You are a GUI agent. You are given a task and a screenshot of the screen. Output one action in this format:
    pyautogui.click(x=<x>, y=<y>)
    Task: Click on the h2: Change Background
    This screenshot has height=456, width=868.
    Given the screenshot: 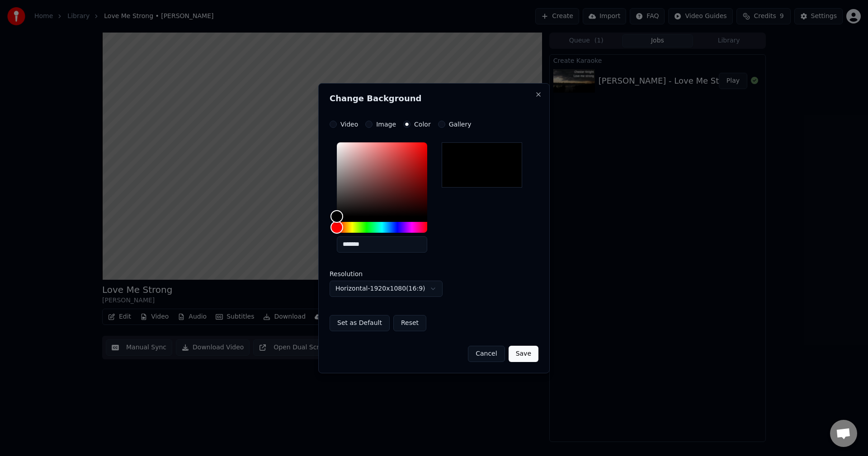 What is the action you would take?
    pyautogui.click(x=434, y=99)
    